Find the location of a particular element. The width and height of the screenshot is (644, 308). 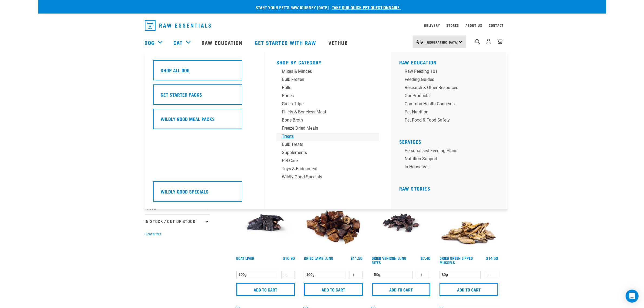

button: Clear filters is located at coordinates (153, 234).